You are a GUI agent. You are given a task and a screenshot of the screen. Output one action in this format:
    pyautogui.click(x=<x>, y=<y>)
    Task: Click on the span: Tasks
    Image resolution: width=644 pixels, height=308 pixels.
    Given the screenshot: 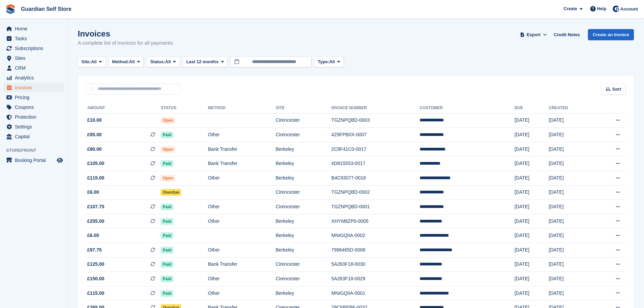 What is the action you would take?
    pyautogui.click(x=35, y=39)
    